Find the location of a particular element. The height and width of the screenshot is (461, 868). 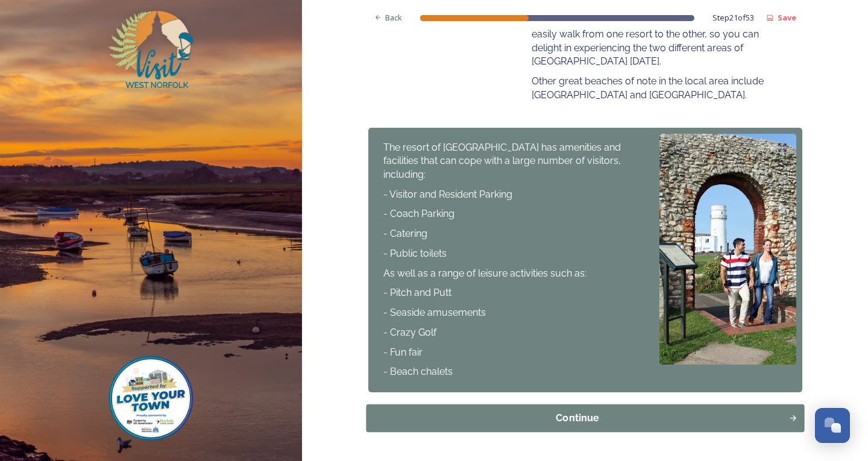

span: - Beach chalets is located at coordinates (418, 371).